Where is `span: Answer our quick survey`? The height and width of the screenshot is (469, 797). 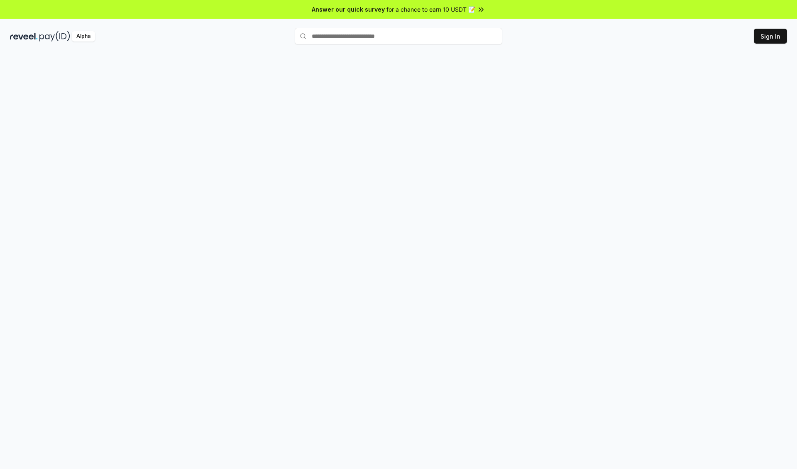
span: Answer our quick survey is located at coordinates (348, 9).